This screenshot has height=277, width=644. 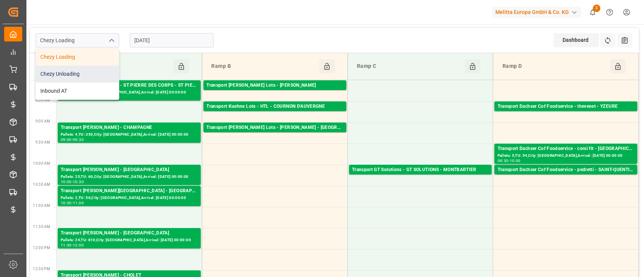 What do you see at coordinates (77, 57) in the screenshot?
I see `div: Chezy Loading` at bounding box center [77, 57].